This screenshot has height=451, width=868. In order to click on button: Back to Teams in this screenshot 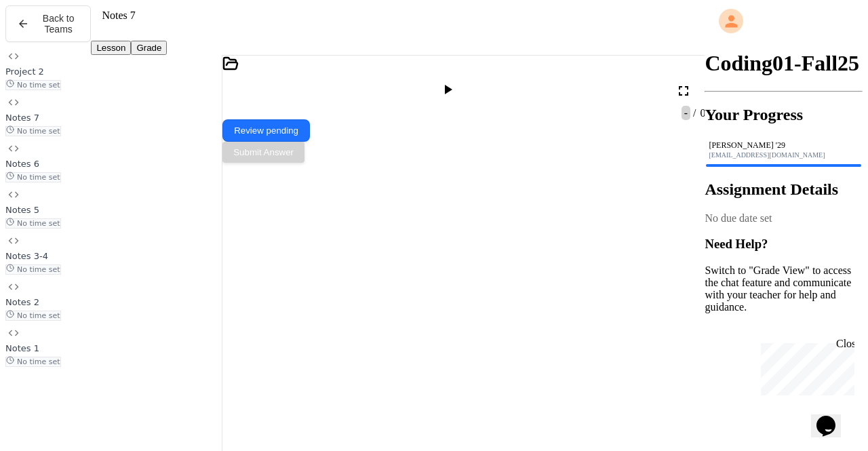, I will do `click(48, 24)`.